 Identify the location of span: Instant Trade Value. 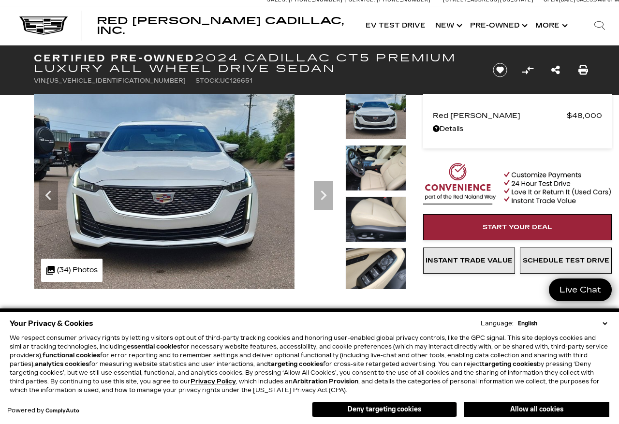
(469, 261).